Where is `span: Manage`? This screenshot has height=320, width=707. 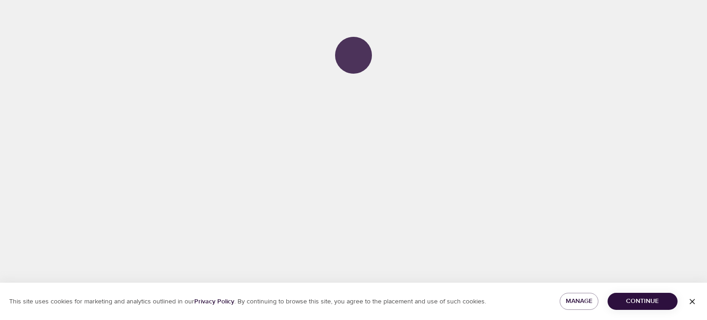
span: Manage is located at coordinates (579, 301).